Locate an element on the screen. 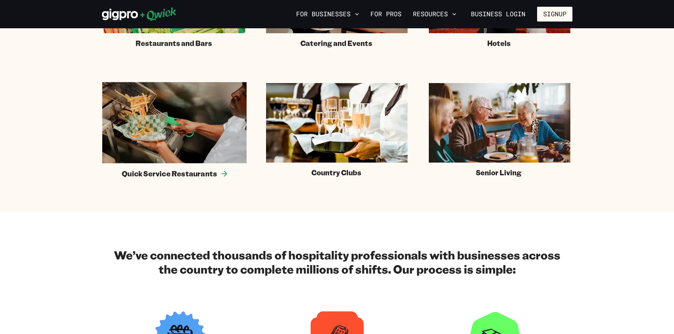 This screenshot has width=674, height=334. button: For Businesses is located at coordinates (327, 14).